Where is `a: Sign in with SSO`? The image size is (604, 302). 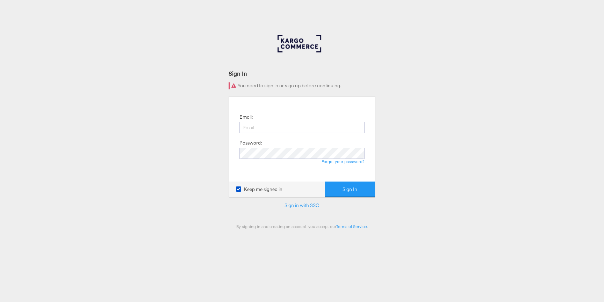
a: Sign in with SSO is located at coordinates (302, 205).